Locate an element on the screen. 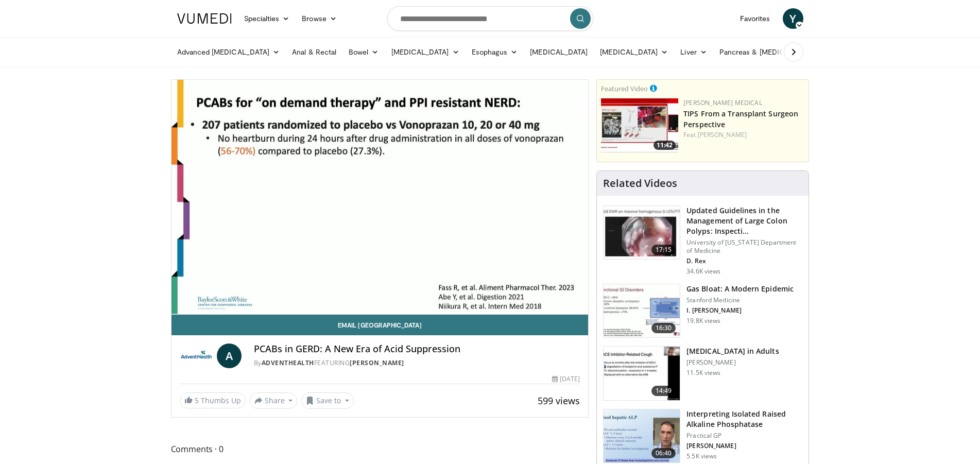  span: 599 views is located at coordinates (558, 401).